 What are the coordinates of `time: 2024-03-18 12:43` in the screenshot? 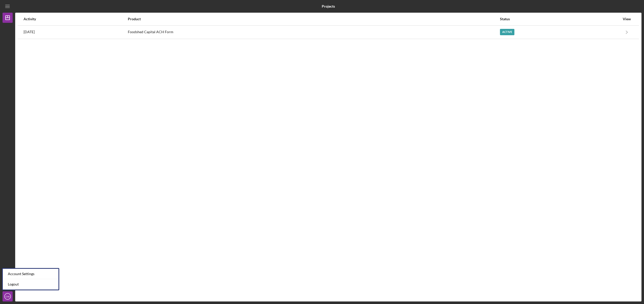 It's located at (29, 32).